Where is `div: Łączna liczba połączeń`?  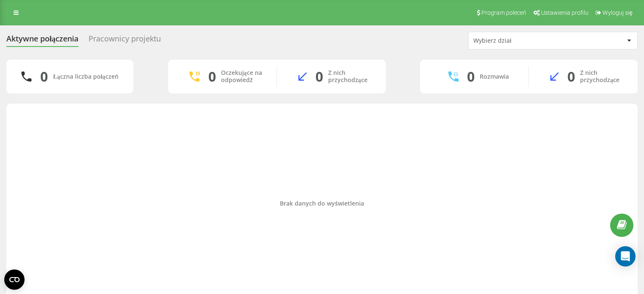
div: Łączna liczba połączeń is located at coordinates (85, 77).